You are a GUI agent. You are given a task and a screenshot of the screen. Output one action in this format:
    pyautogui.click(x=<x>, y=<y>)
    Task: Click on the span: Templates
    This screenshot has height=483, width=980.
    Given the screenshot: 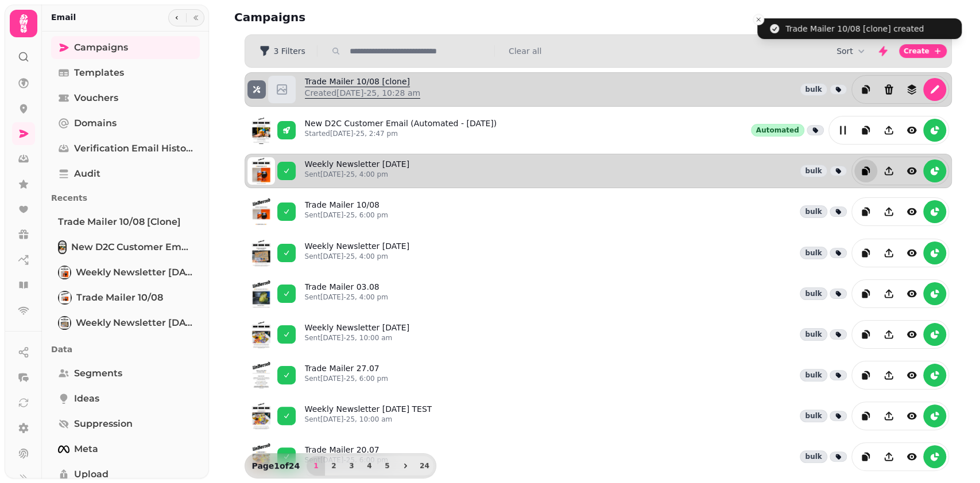 What is the action you would take?
    pyautogui.click(x=98, y=73)
    